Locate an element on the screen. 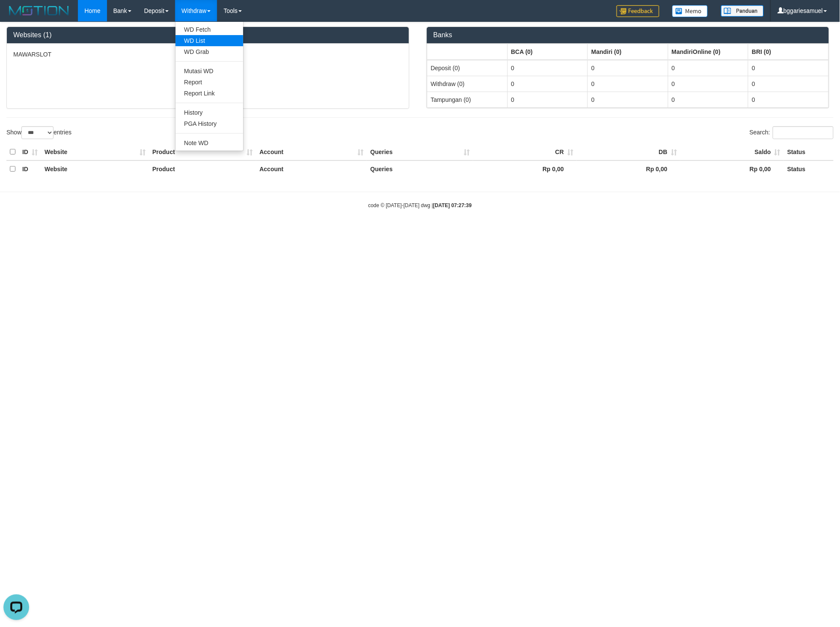  a: WD Grab is located at coordinates (210, 52).